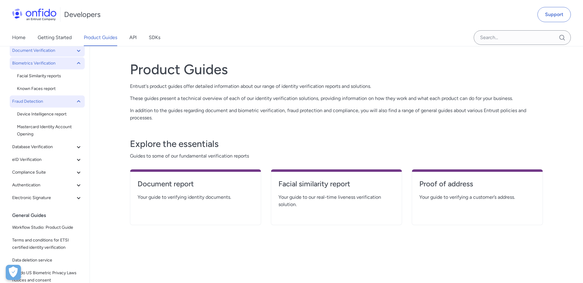  What do you see at coordinates (55, 38) in the screenshot?
I see `a: Getting Started` at bounding box center [55, 38].